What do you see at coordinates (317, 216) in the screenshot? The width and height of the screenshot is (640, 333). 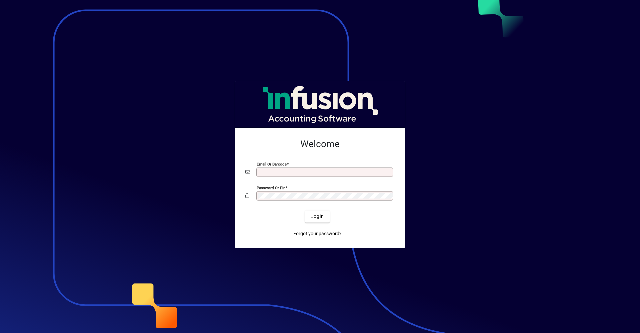 I see `span: Login` at bounding box center [317, 216].